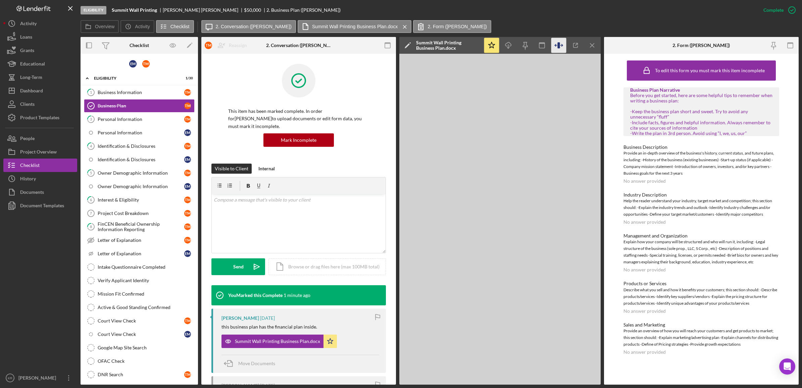  I want to click on a: Checklist, so click(40, 165).